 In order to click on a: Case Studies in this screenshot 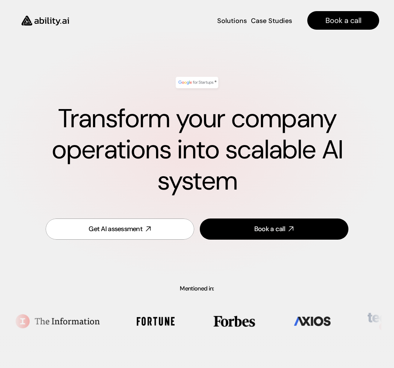, I will do `click(271, 20)`.